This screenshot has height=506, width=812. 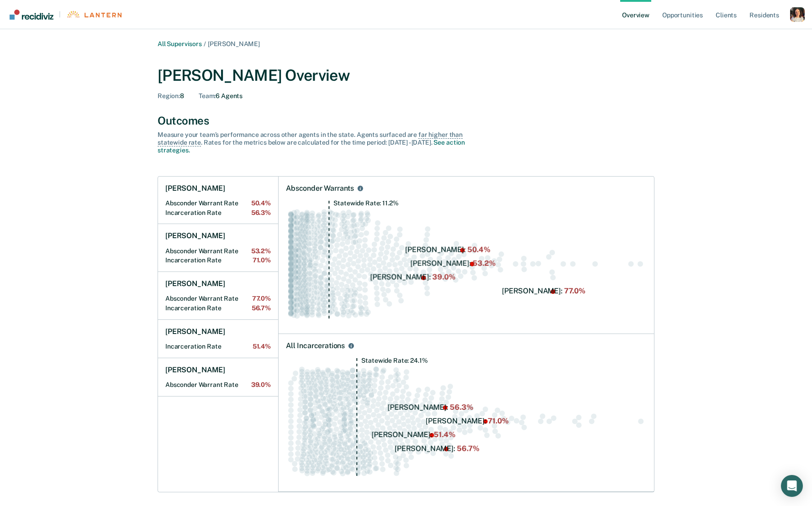 What do you see at coordinates (467, 421) in the screenshot?
I see `div: Swarm plot of all incarceration rates in the state for ALL caseloads, highlighting values of 56.3...` at bounding box center [467, 421].